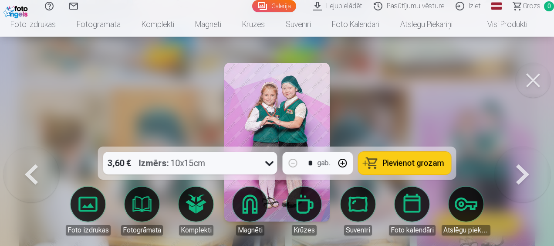  I want to click on a: Visi produkti, so click(501, 24).